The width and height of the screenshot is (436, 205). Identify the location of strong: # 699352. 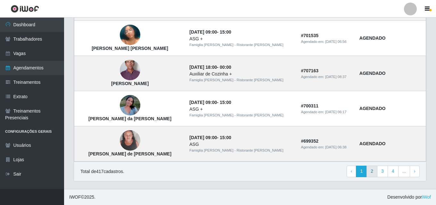
(309, 141).